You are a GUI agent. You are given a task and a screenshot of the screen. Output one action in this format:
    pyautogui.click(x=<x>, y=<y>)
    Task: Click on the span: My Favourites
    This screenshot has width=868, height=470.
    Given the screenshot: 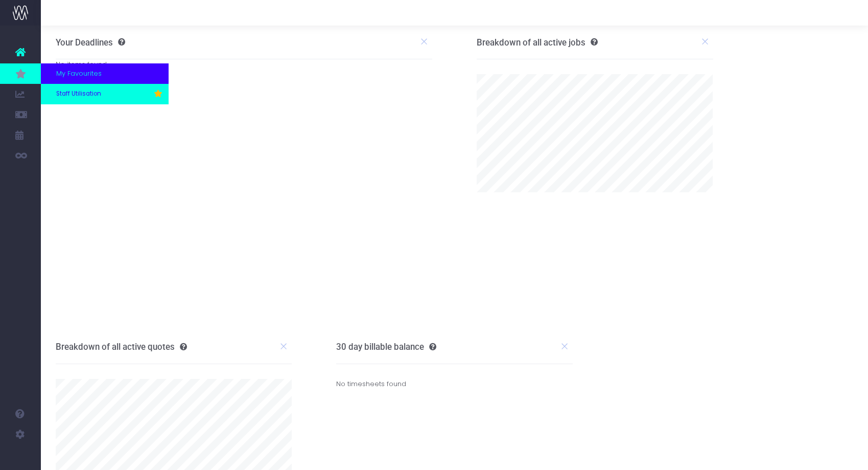 What is the action you would take?
    pyautogui.click(x=79, y=73)
    